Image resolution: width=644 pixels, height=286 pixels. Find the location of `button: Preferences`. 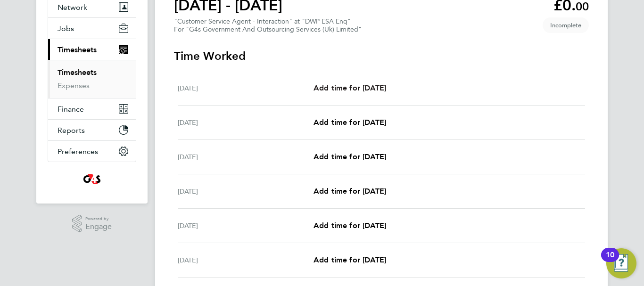

button: Preferences is located at coordinates (92, 151).